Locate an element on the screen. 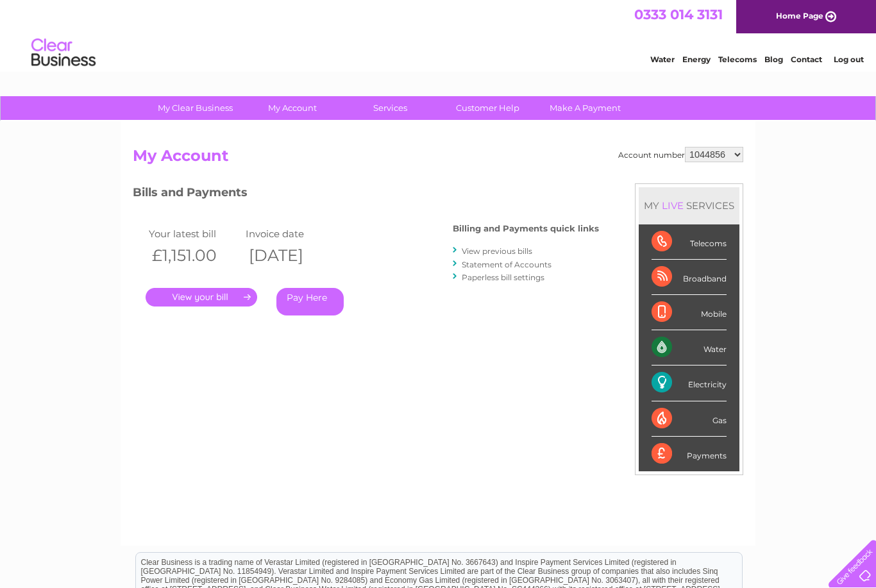 The height and width of the screenshot is (588, 876). img: logo.png is located at coordinates (64, 53).